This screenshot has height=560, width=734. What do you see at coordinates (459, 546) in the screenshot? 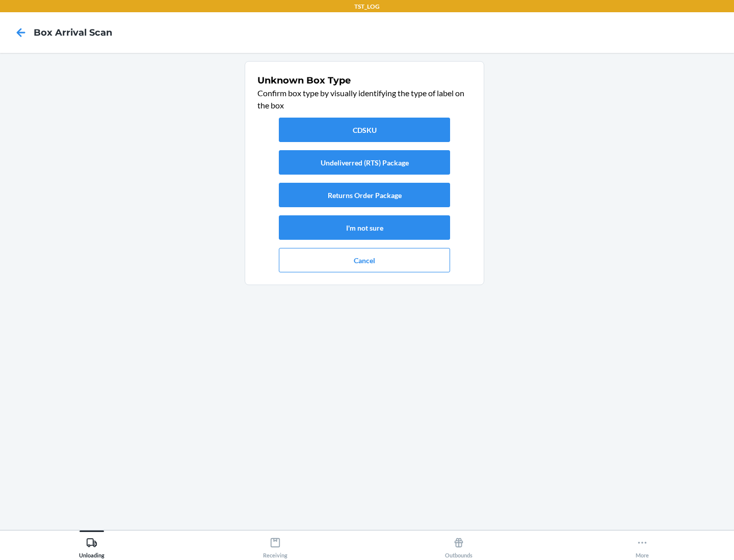
I see `div: Outbounds` at bounding box center [459, 546].